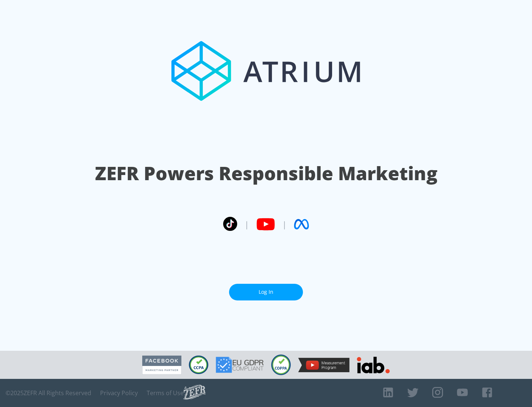 The height and width of the screenshot is (407, 532). Describe the element at coordinates (281, 365) in the screenshot. I see `img: COPPA Compliant` at that location.